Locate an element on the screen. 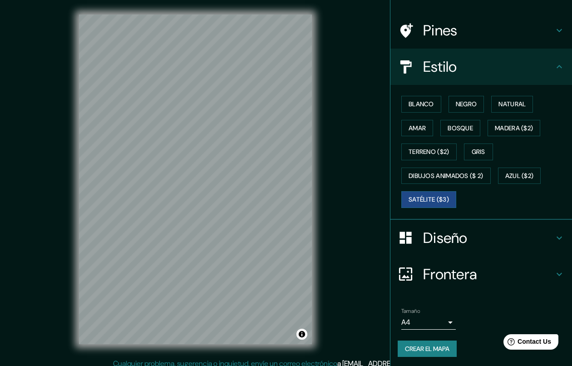  button: Crear el mapa is located at coordinates (427, 349).